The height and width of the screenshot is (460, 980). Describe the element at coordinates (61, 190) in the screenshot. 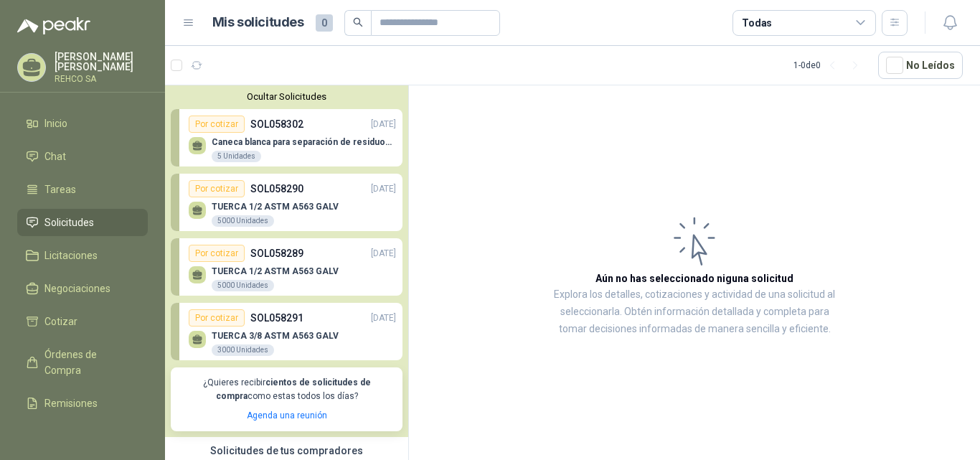

I see `span: Tareas` at that location.